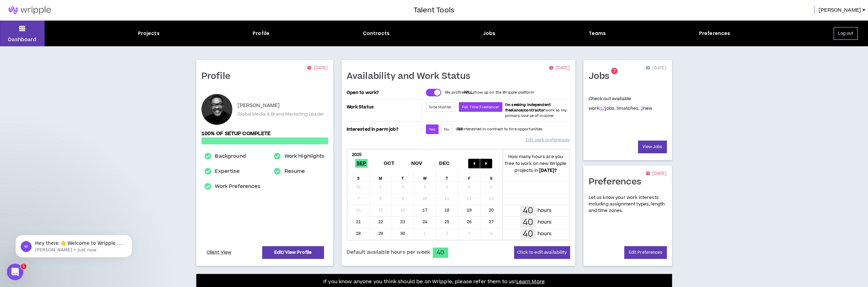 This screenshot has width=868, height=287. I want to click on span: Yes, so click(432, 129).